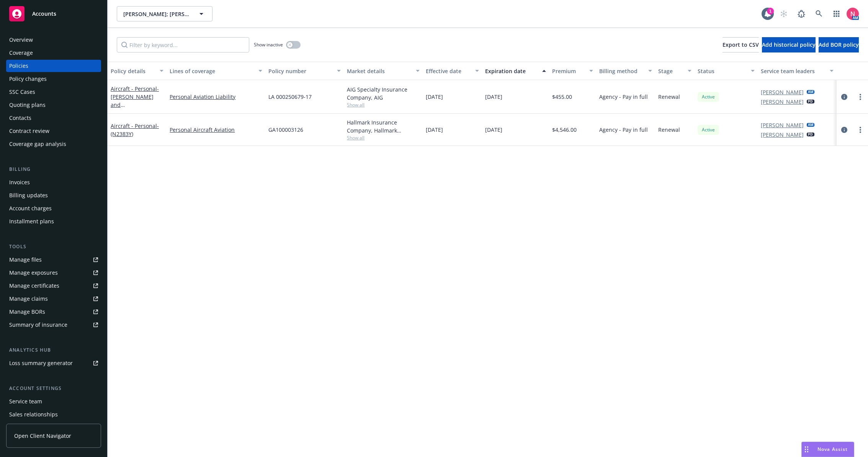 The image size is (868, 457). Describe the element at coordinates (53, 40) in the screenshot. I see `a: Overview` at that location.